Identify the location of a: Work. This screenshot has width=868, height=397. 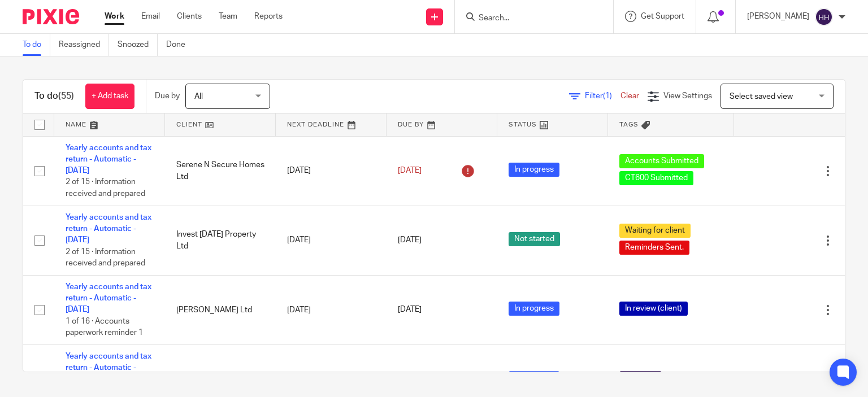
(114, 16).